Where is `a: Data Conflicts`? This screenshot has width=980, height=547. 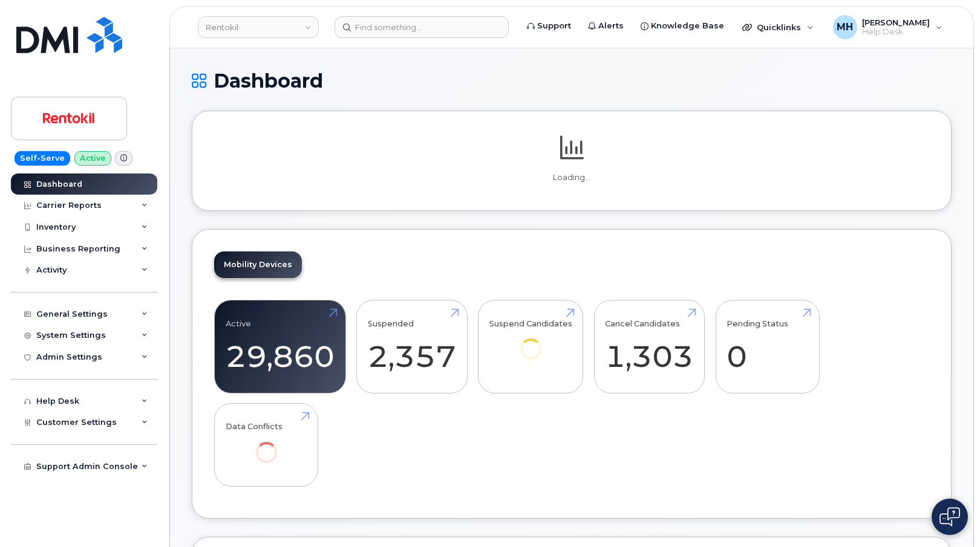
a: Data Conflicts is located at coordinates (266, 444).